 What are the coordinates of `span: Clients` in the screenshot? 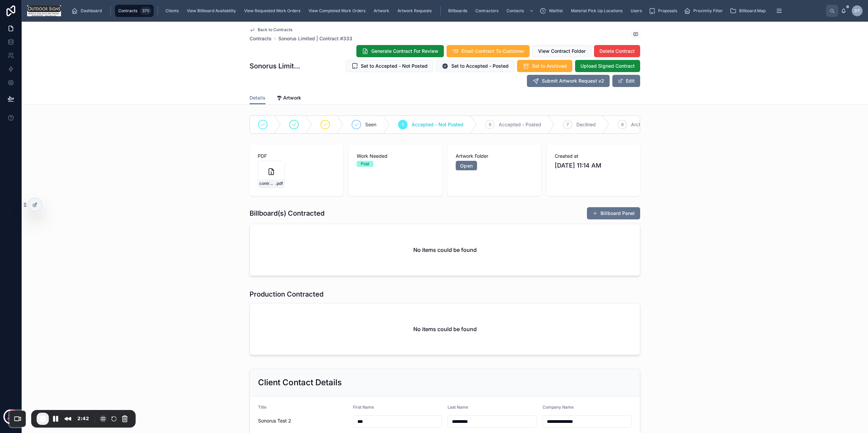 It's located at (172, 11).